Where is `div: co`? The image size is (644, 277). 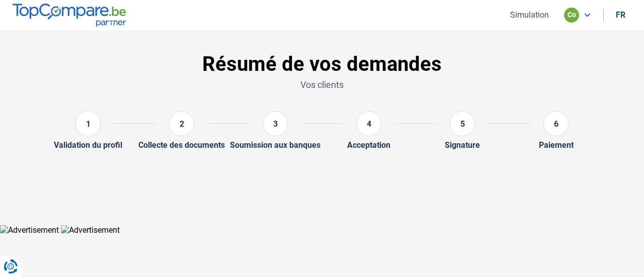
div: co is located at coordinates (572, 15).